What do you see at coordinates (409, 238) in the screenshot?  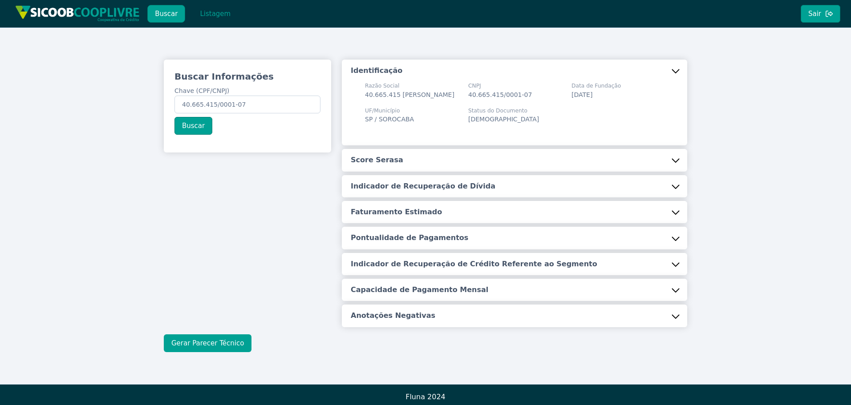 I see `h5: Pontualidade de Pagamentos` at bounding box center [409, 238].